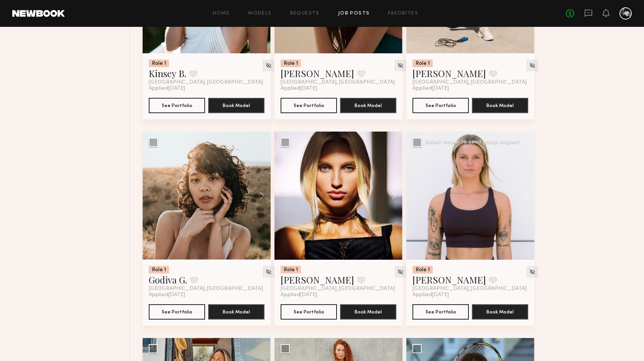 This screenshot has height=361, width=644. What do you see at coordinates (403, 14) in the screenshot?
I see `a: Favorites` at bounding box center [403, 14].